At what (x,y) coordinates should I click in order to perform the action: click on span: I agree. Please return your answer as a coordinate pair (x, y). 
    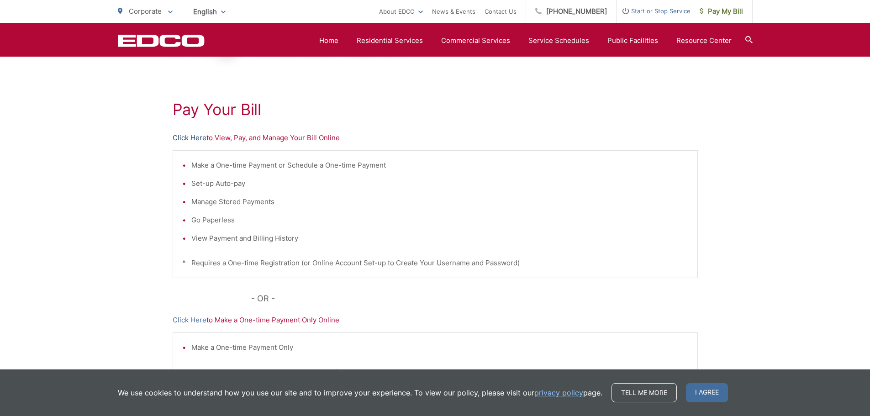
    Looking at the image, I should click on (707, 393).